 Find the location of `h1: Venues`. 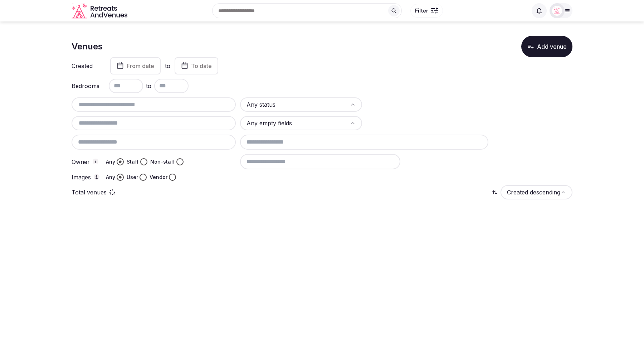

h1: Venues is located at coordinates (87, 47).